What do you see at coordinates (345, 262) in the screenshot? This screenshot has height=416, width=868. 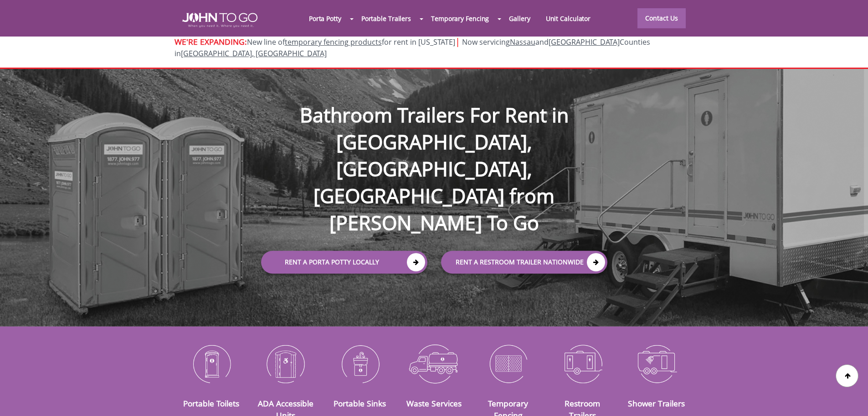 I see `a: Rent a Porta Potty Locally` at bounding box center [345, 262].